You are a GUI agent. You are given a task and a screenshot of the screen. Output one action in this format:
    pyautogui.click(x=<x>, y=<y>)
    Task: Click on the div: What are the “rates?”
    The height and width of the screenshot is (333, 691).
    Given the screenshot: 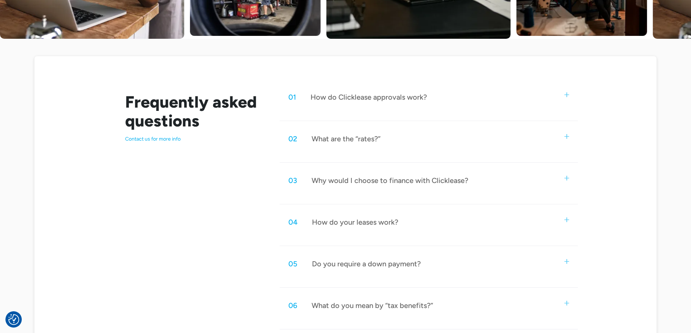 What is the action you would take?
    pyautogui.click(x=346, y=139)
    